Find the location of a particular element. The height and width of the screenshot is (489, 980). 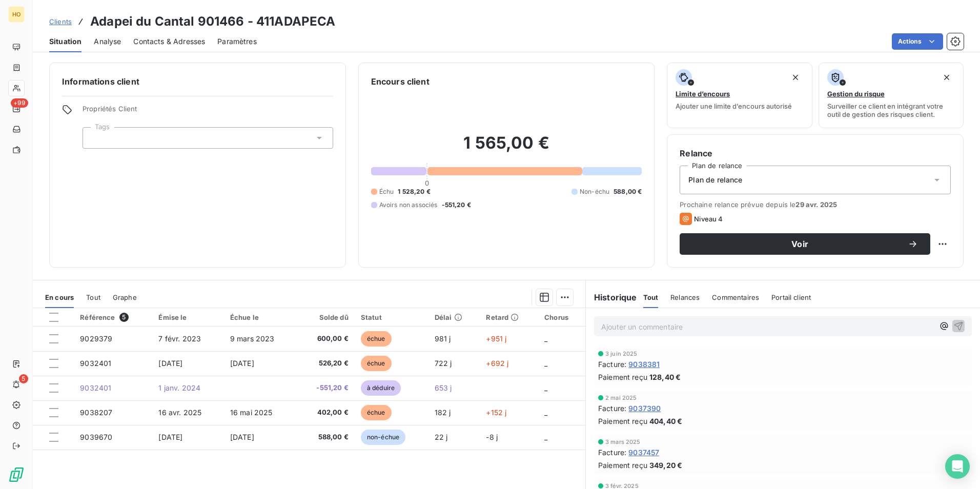

div: Délai is located at coordinates (455, 317).